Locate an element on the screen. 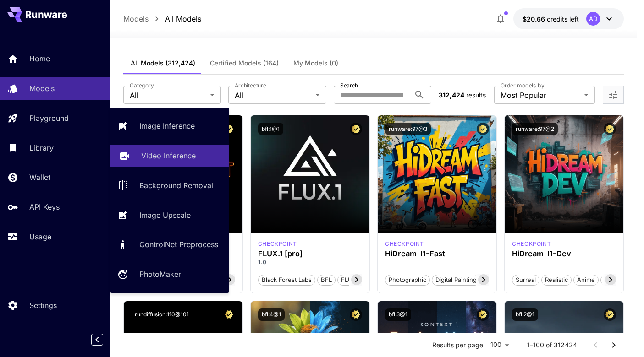 This screenshot has height=357, width=644. p: Image Upscale is located at coordinates (165, 215).